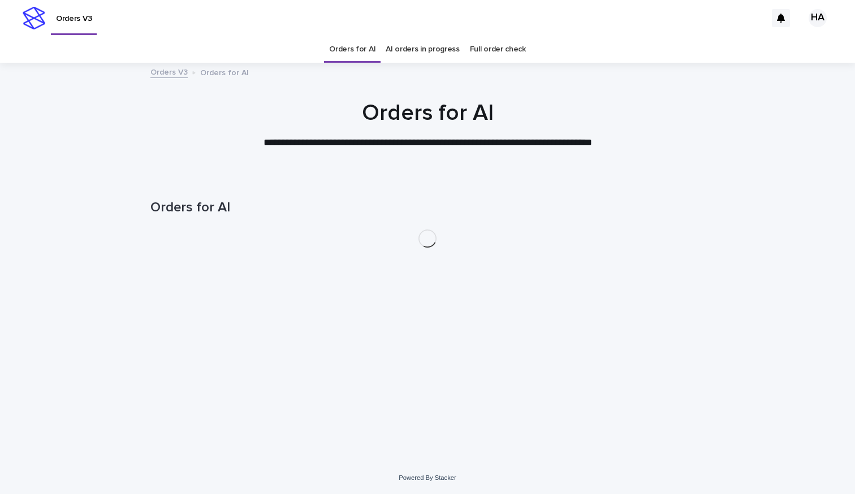 The height and width of the screenshot is (494, 855). Describe the element at coordinates (498, 49) in the screenshot. I see `a: Full order check` at that location.